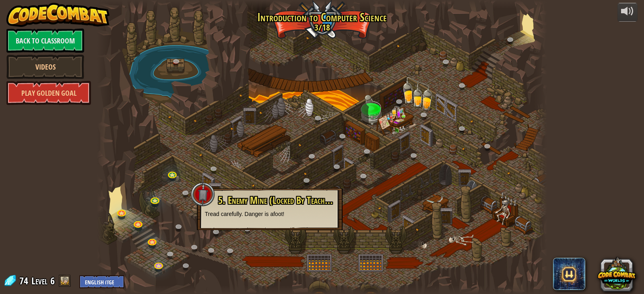  What do you see at coordinates (25, 280) in the screenshot?
I see `span: 74` at bounding box center [25, 280].